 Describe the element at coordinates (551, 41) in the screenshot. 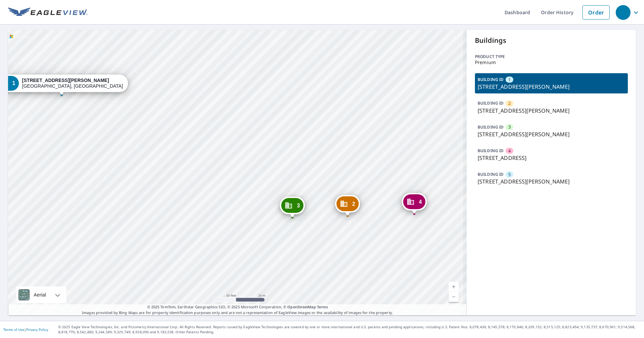

I see `p: Buildings` at that location.